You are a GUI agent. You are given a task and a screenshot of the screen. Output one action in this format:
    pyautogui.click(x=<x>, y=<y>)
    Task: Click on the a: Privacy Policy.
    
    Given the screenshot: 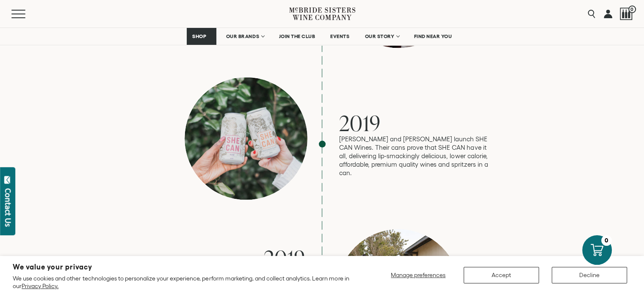 What is the action you would take?
    pyautogui.click(x=40, y=286)
    